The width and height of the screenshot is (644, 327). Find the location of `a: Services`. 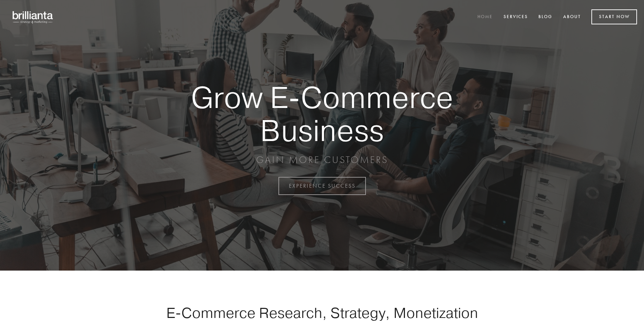

a: Services is located at coordinates (516, 17).